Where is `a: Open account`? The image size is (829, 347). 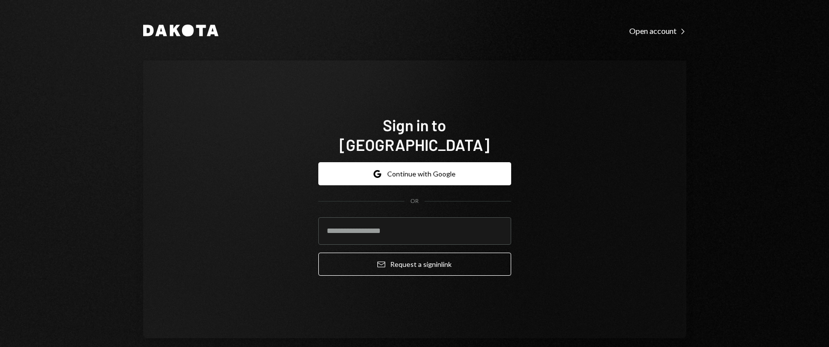 a: Open account is located at coordinates (658, 30).